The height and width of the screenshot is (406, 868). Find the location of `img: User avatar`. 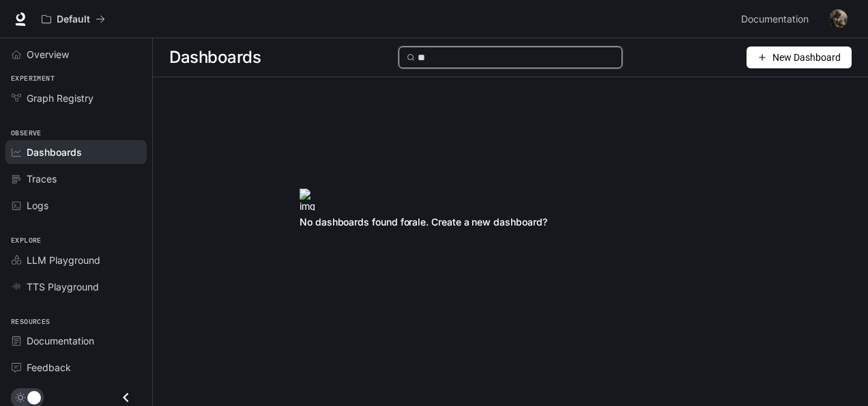

img: User avatar is located at coordinates (838, 19).